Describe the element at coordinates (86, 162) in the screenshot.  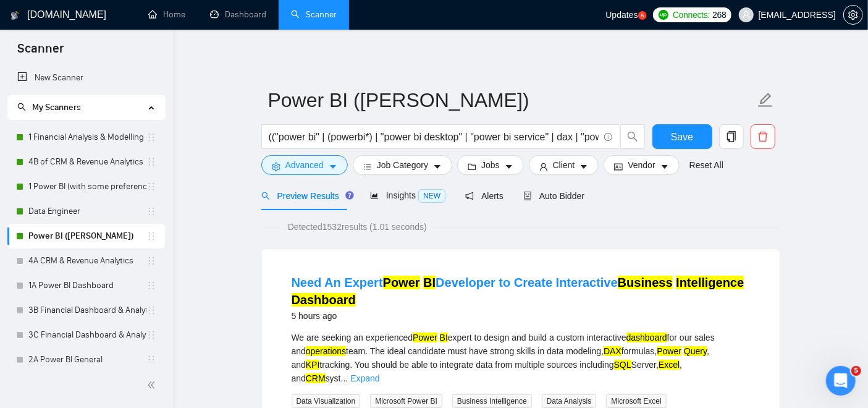
I see `li: 4B of CRM & Revenue Analytics` at that location.